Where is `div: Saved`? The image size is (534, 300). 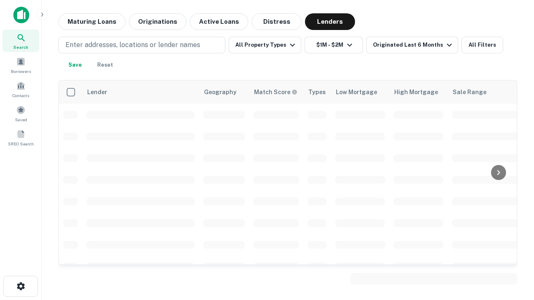
div: Saved is located at coordinates (21, 113).